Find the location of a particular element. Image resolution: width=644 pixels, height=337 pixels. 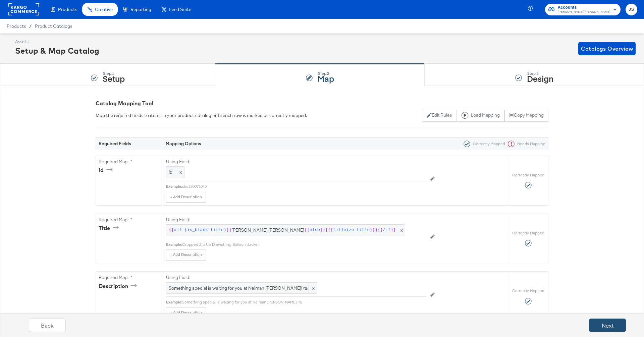

div: id is located at coordinates (106, 170).